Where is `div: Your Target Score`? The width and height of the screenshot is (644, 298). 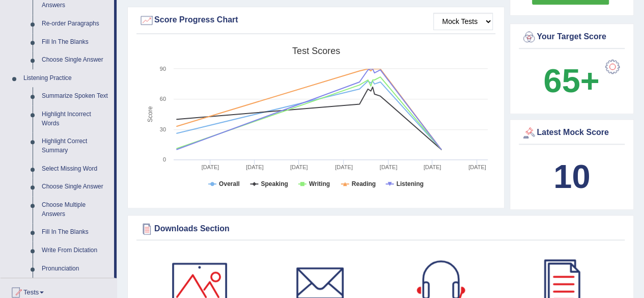 div: Your Target Score is located at coordinates (572, 37).